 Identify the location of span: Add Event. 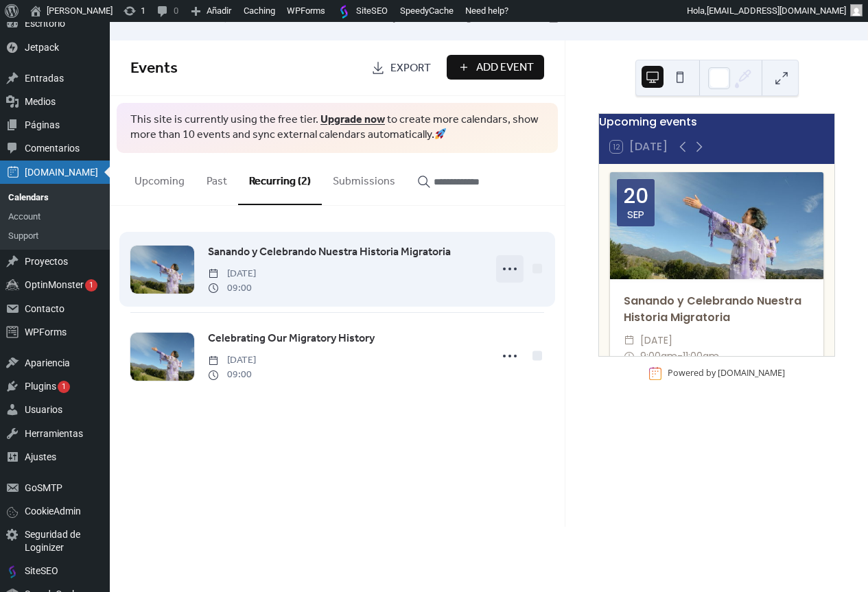
(505, 68).